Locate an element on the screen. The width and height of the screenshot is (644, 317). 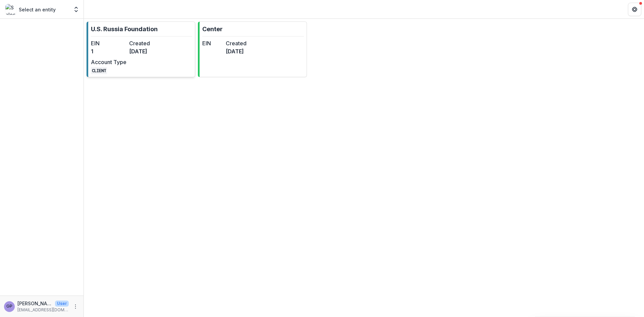
img: Select an entity is located at coordinates (11, 10).